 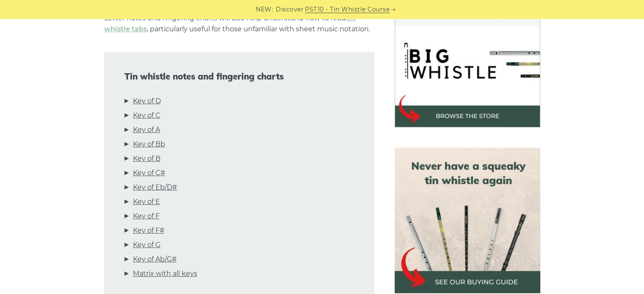 What do you see at coordinates (239, 77) in the screenshot?
I see `span: Tin whistle notes and fingering charts` at bounding box center [239, 77].